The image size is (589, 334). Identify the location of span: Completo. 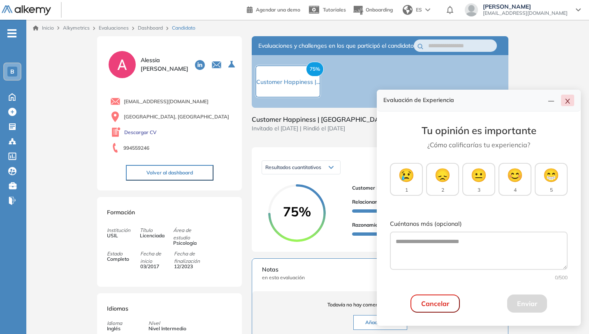
(121, 259).